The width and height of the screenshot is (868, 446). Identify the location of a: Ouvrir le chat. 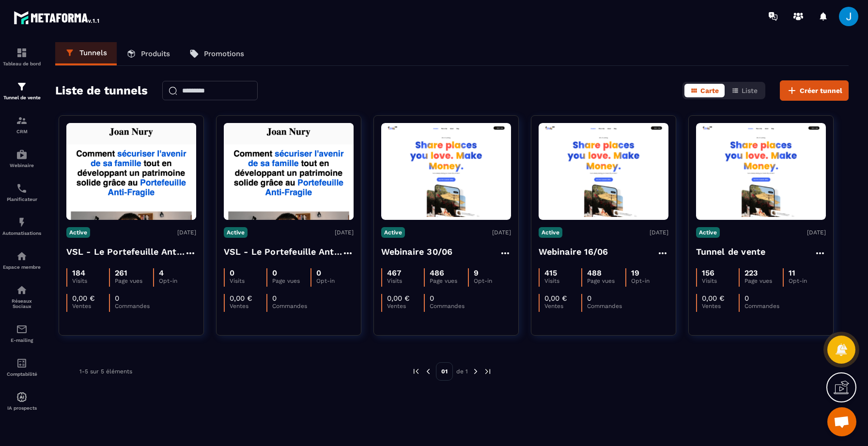
(842, 422).